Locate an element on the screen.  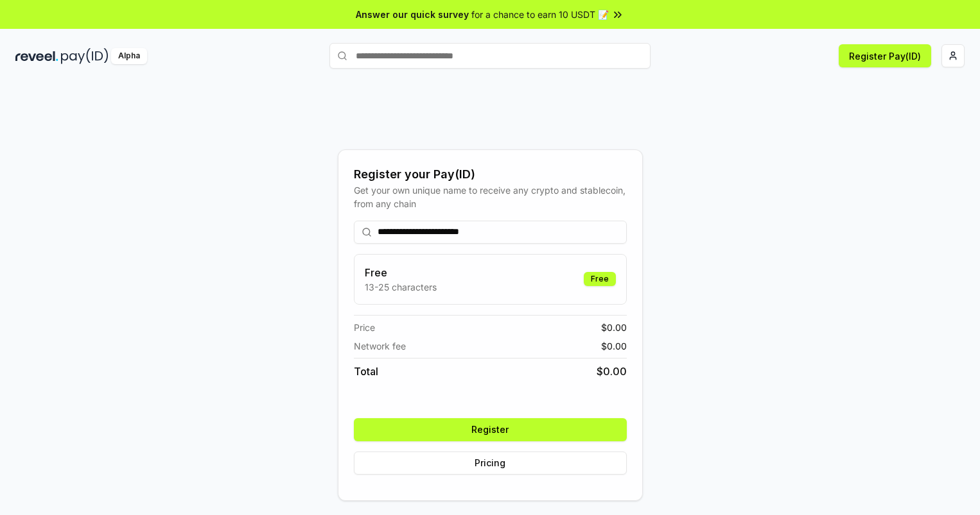
span: Answer our quick survey is located at coordinates (412, 14).